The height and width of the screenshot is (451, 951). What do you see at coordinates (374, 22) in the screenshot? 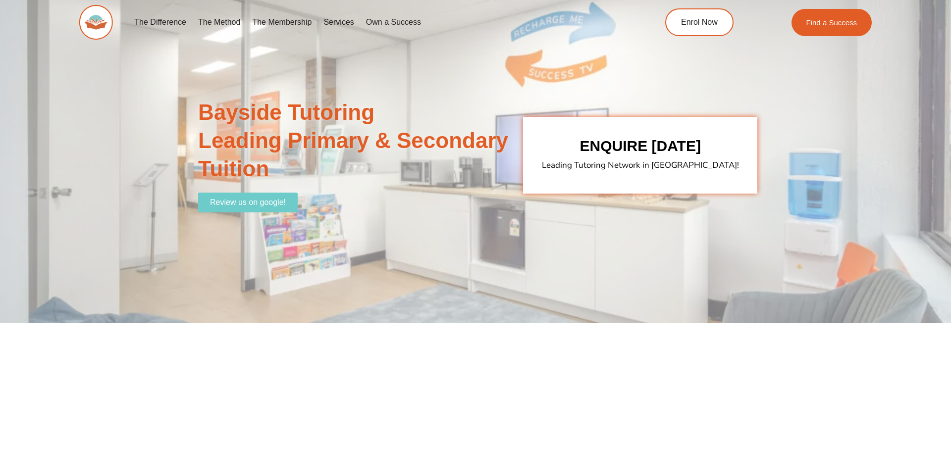
I see `nav: Menu` at bounding box center [374, 22].